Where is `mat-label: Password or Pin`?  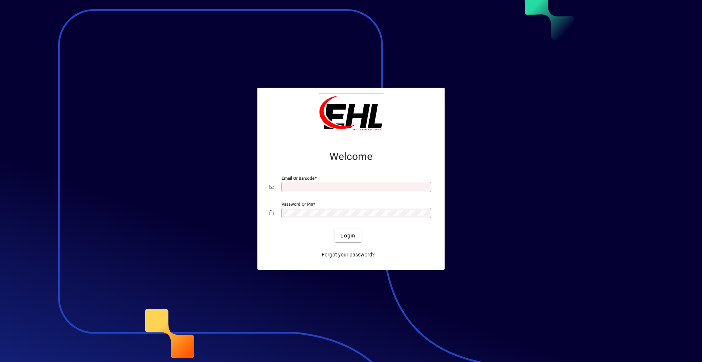
mat-label: Password or Pin is located at coordinates (297, 204).